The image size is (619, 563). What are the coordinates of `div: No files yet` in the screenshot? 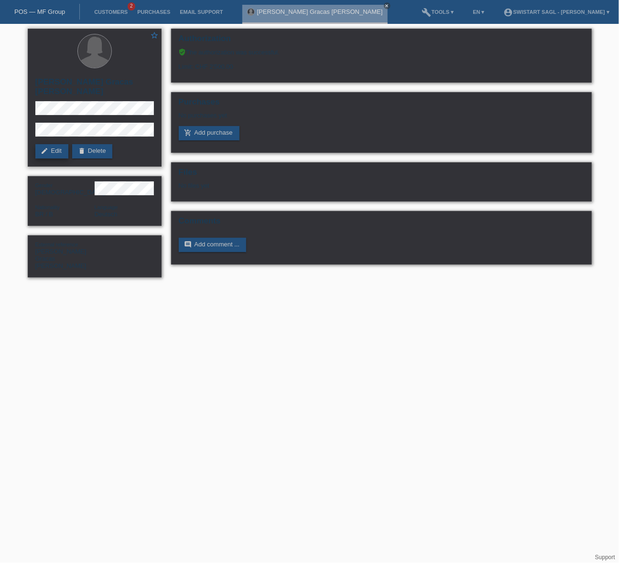 It's located at (324, 185).